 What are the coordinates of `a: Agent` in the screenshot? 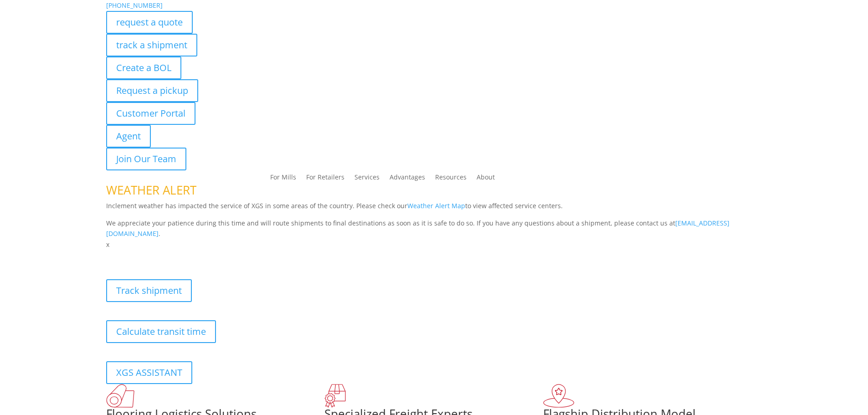 It's located at (128, 136).